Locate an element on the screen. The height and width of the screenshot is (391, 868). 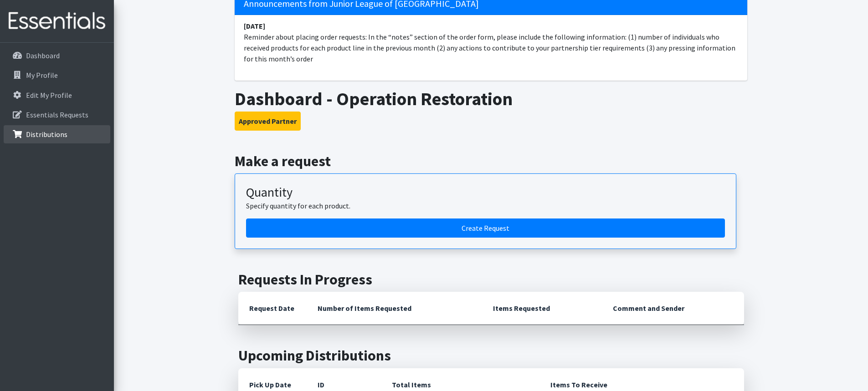
h2: Make a request is located at coordinates (491, 161).